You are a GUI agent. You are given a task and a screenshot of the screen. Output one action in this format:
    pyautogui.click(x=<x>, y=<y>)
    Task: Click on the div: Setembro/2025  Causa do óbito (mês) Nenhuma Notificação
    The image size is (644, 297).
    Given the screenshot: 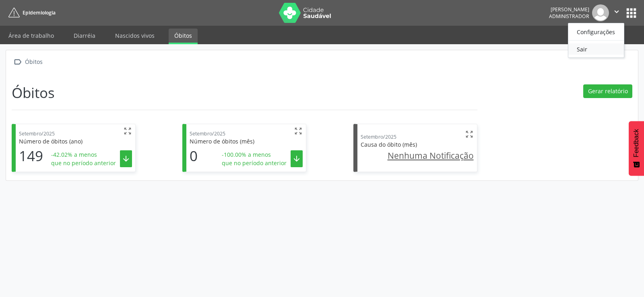 What is the action you would take?
    pyautogui.click(x=415, y=148)
    